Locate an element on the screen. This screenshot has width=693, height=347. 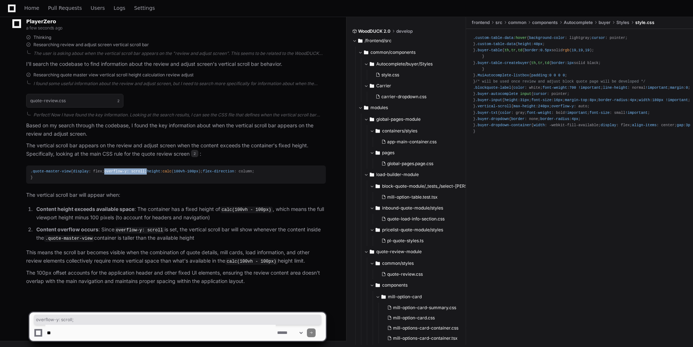
span: .buyer-txt is located at coordinates (487, 113).